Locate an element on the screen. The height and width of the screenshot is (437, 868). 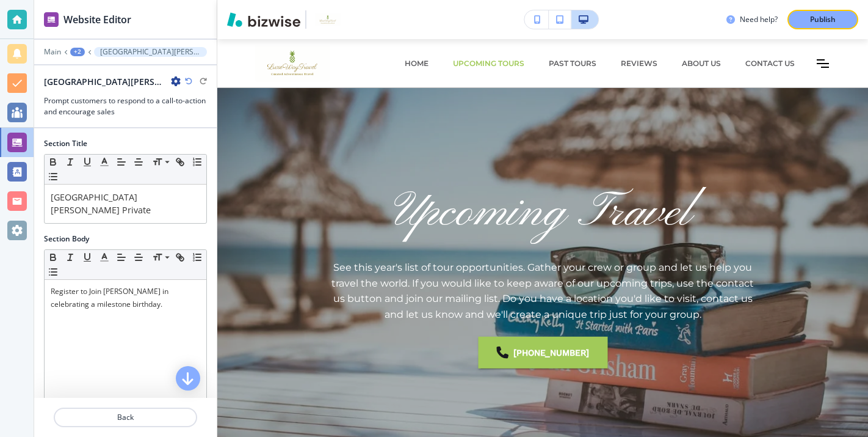
img: editor icon is located at coordinates (51, 20).